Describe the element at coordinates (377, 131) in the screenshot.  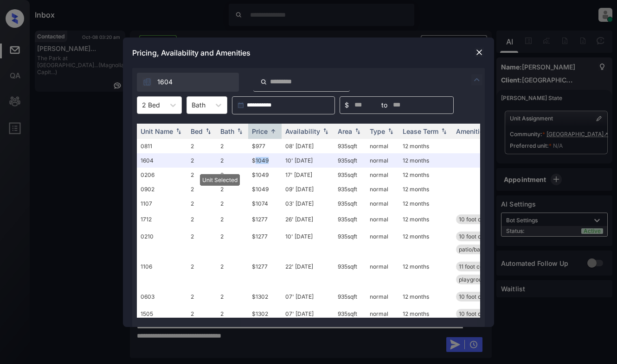
I see `div: Type` at that location.